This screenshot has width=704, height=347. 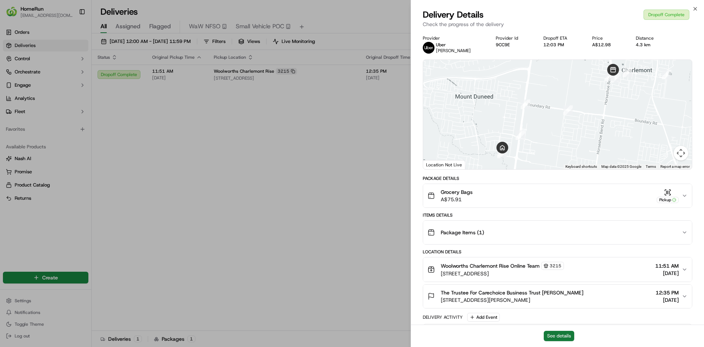 What do you see at coordinates (651, 45) in the screenshot?
I see `div: 4.3 km` at bounding box center [651, 45].